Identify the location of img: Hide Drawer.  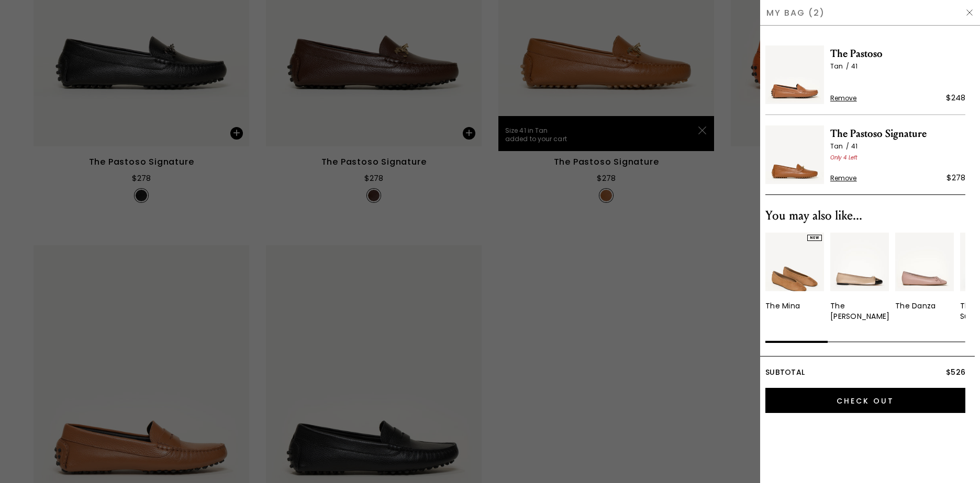
(969, 12).